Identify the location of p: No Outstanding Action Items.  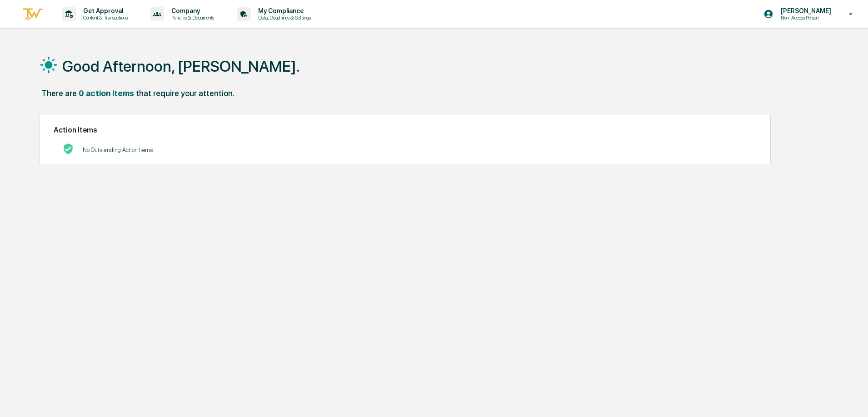
(118, 150).